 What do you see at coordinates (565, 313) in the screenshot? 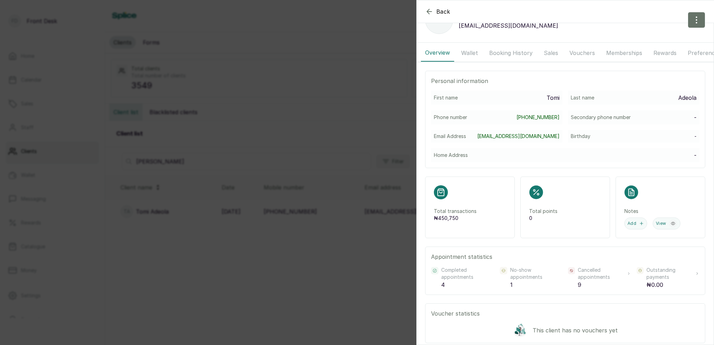
I see `p: Voucher statistics` at bounding box center [565, 313].